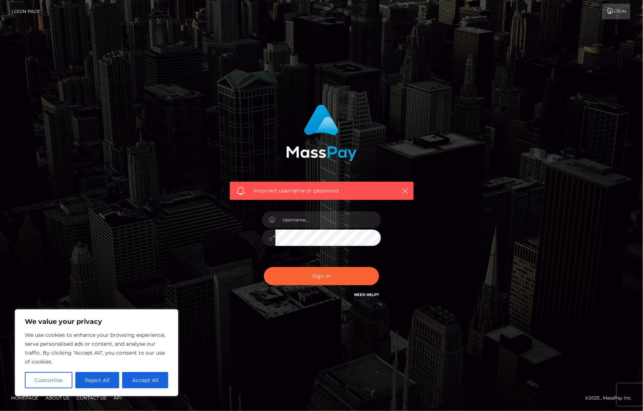  I want to click on span: Incorrect username or password., so click(321, 191).